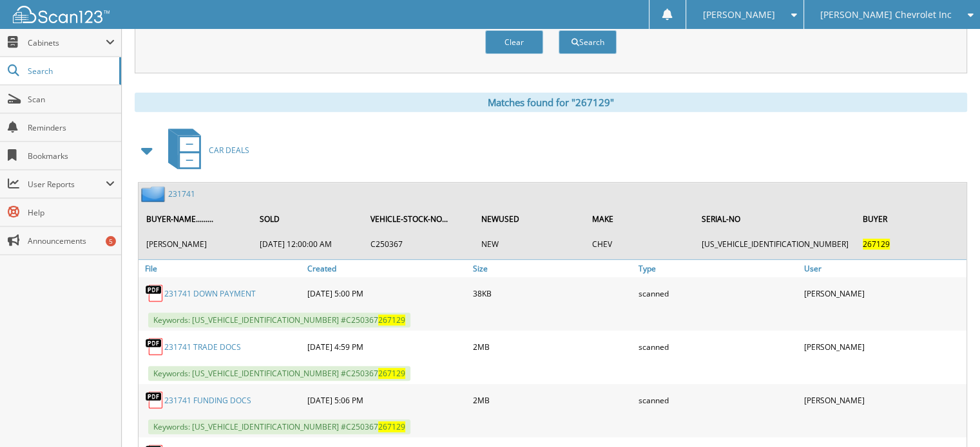 The image size is (980, 447). What do you see at coordinates (196, 219) in the screenshot?
I see `th: BUYER-NAME.........` at bounding box center [196, 219].